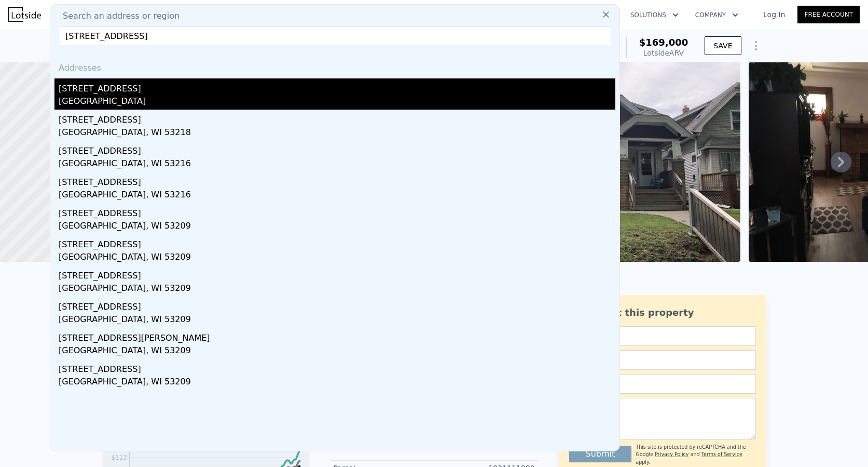  Describe the element at coordinates (335, 66) in the screenshot. I see `div: Addresses` at that location.